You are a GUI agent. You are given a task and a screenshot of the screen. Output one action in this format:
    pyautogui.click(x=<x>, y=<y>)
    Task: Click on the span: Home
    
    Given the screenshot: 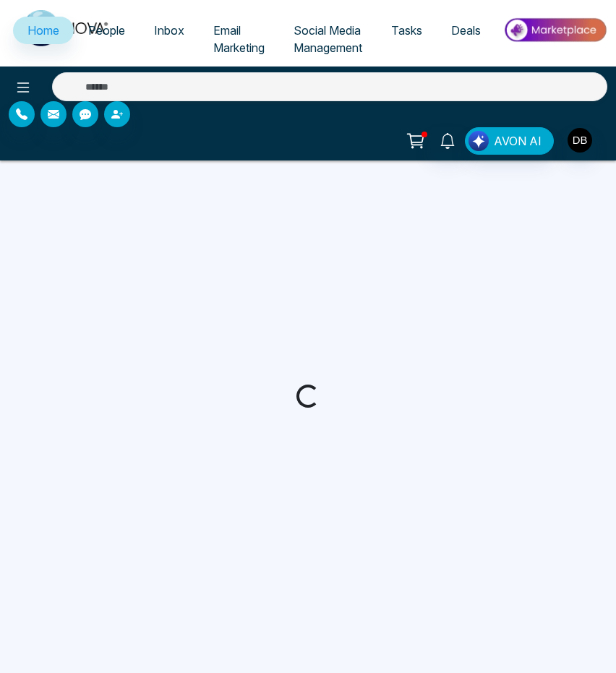 What is the action you would take?
    pyautogui.click(x=43, y=30)
    